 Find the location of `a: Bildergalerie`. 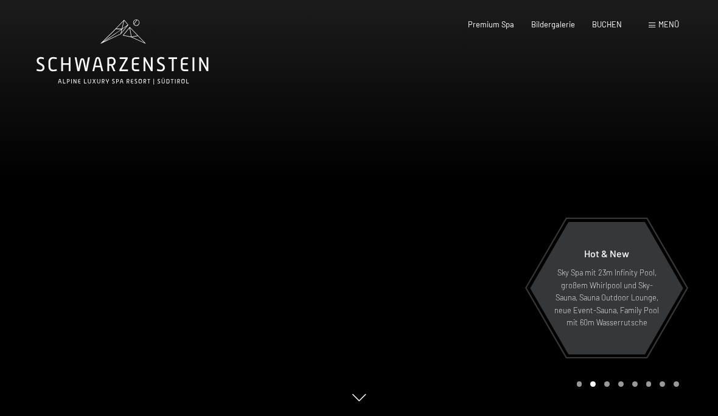

a: Bildergalerie is located at coordinates (553, 24).